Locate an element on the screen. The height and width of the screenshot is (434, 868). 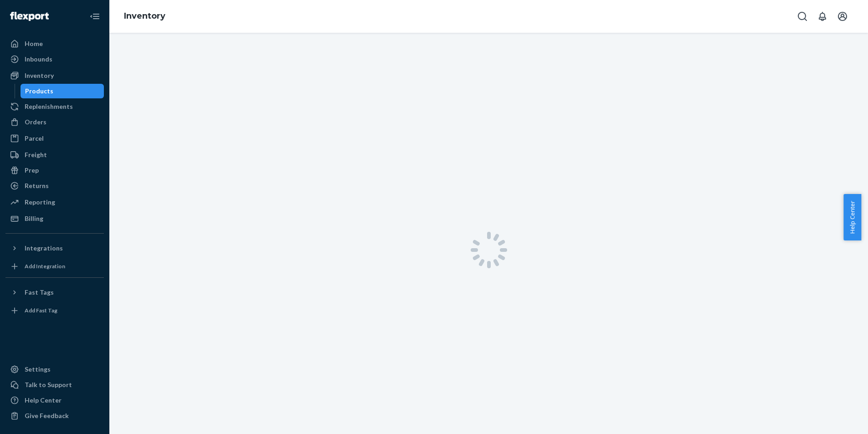
span: Help Center is located at coordinates (852, 217).